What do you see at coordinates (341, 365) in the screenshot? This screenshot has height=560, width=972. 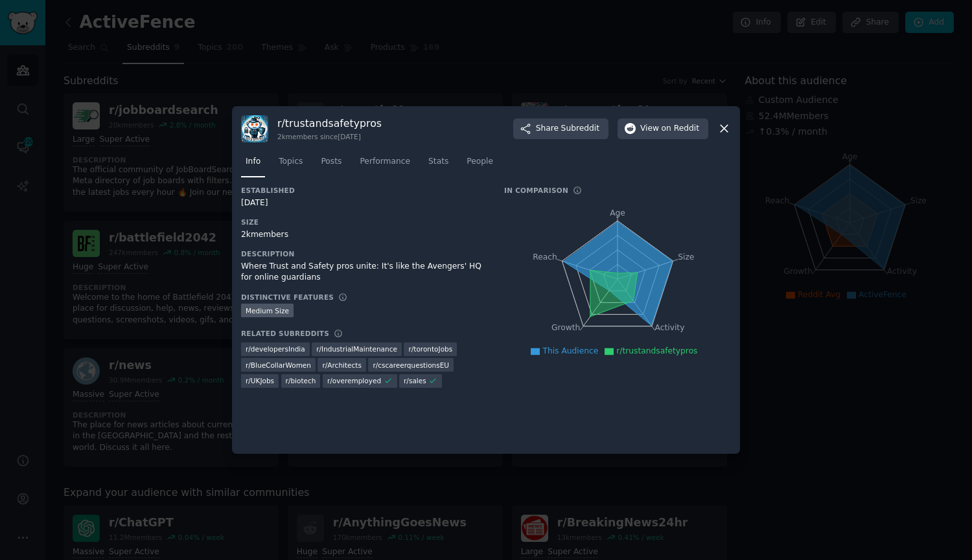 I see `span: r/ Architects` at bounding box center [341, 365].